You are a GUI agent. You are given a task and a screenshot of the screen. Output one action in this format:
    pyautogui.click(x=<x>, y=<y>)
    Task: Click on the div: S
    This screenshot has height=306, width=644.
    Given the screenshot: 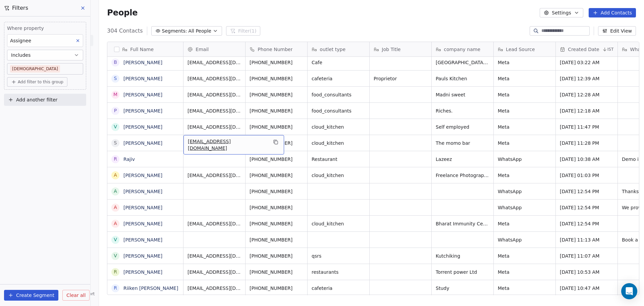 What is the action you would take?
    pyautogui.click(x=115, y=78)
    